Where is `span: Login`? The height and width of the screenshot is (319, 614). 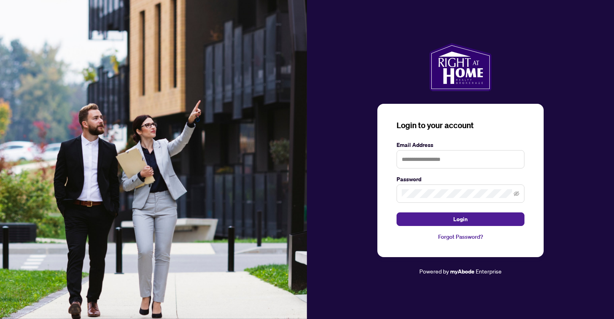
span: Login is located at coordinates (460, 219).